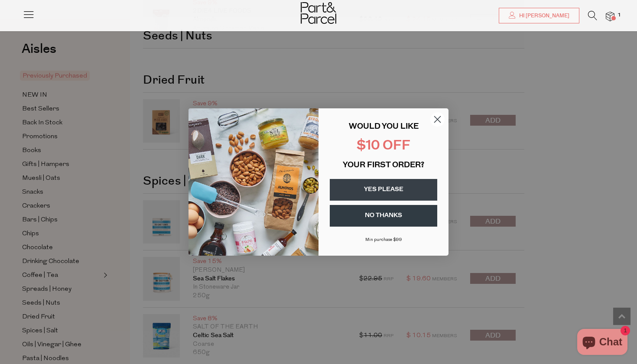  I want to click on span: WOULD YOU LIKE, so click(384, 127).